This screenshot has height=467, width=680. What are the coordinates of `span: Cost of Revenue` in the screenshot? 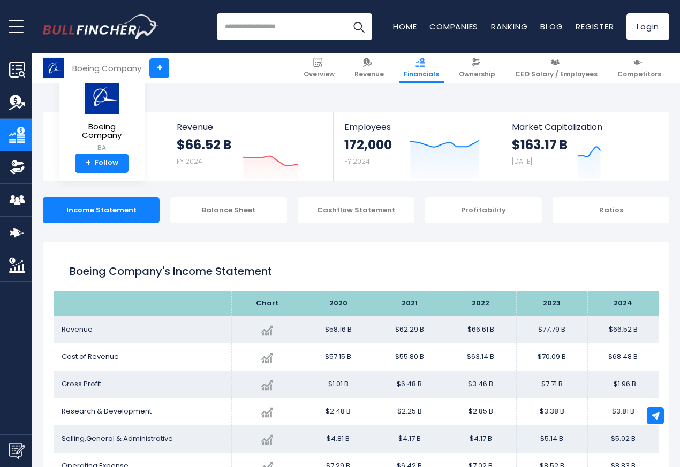 It's located at (90, 357).